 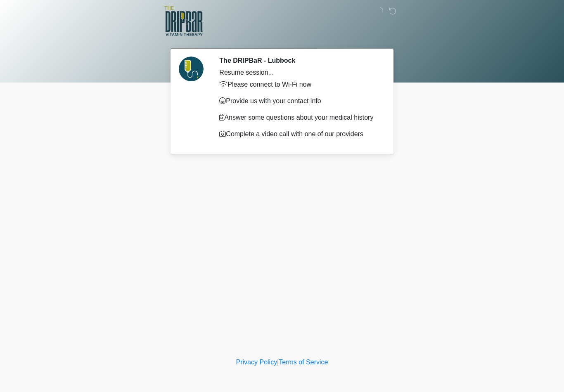 I want to click on a: Terms of Service, so click(x=303, y=362).